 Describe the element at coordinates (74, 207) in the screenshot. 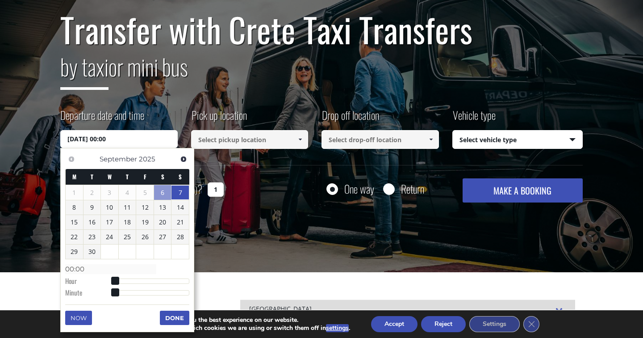

I see `a: 8` at that location.